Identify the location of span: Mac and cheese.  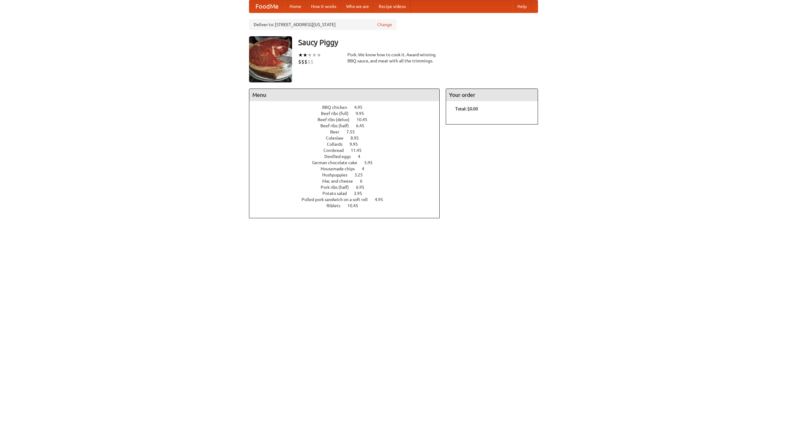
(341, 181).